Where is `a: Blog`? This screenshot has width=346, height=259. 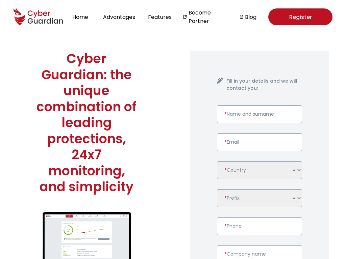
a: Blog is located at coordinates (250, 17).